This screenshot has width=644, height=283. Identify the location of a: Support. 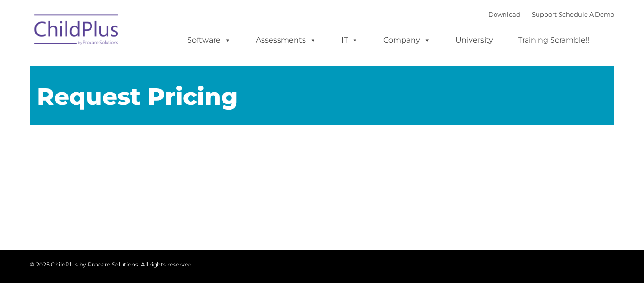
(544, 14).